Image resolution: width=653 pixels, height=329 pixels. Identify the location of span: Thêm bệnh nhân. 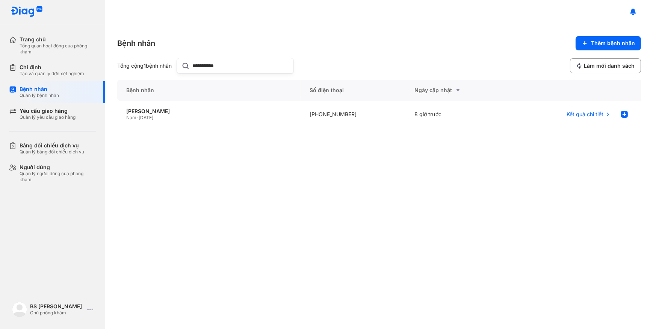
(613, 43).